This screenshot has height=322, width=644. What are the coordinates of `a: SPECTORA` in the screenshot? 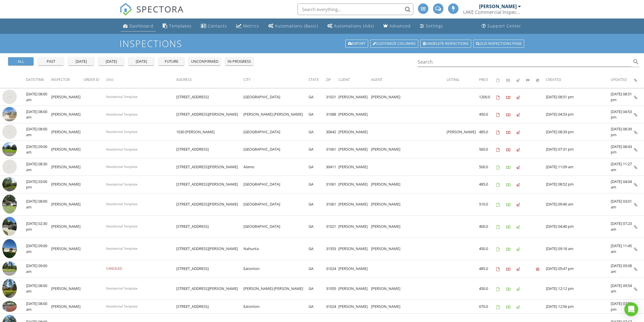 It's located at (152, 14).